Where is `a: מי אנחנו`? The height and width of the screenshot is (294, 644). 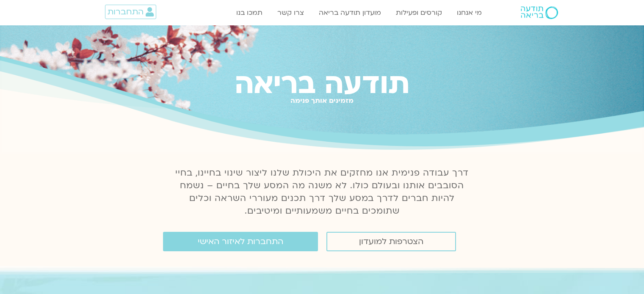
a: מי אנחנו is located at coordinates (469, 13).